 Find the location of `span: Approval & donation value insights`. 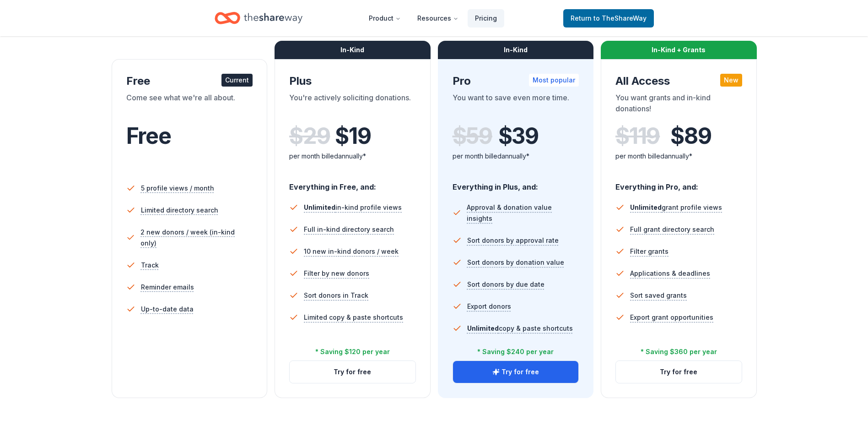

span: Approval & donation value insights is located at coordinates (523, 213).